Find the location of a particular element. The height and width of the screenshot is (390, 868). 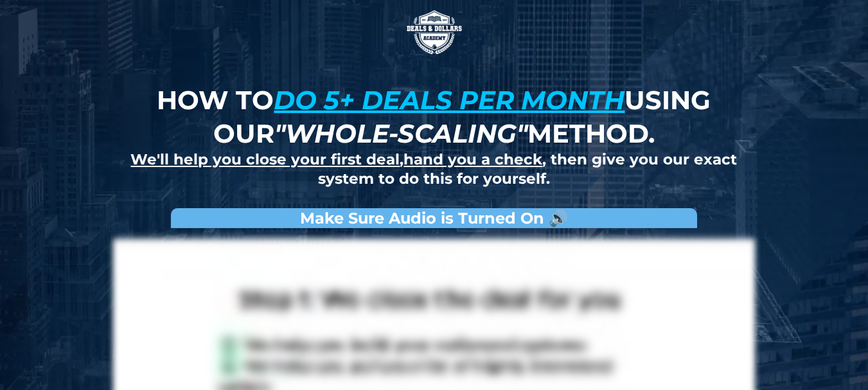

strong: , , then give you our exact system to do this for yourself. is located at coordinates (434, 168).